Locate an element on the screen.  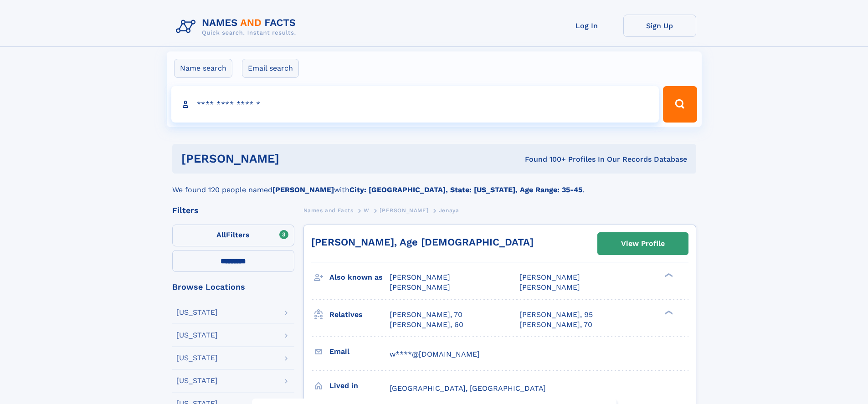
span: Jenaya is located at coordinates (449, 210).